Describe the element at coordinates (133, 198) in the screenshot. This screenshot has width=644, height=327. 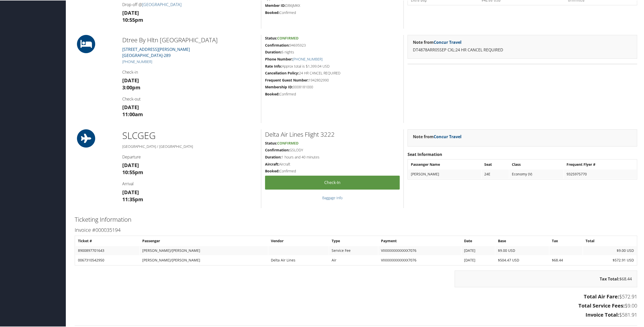
I see `strong: 11:35pm` at that location.